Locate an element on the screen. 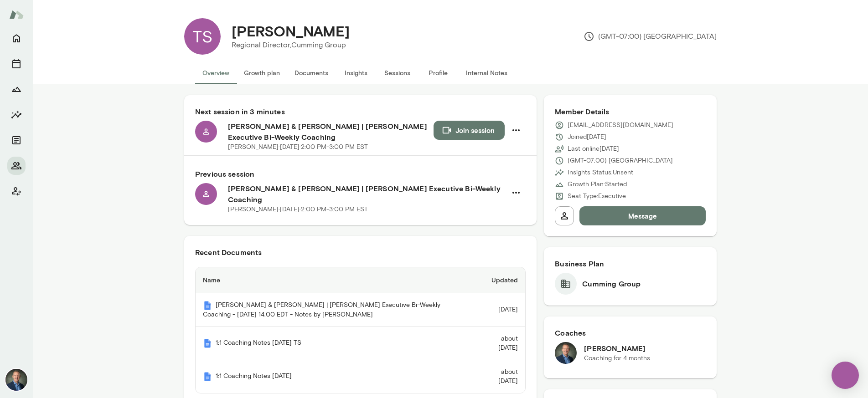  button: Profile is located at coordinates (438, 73).